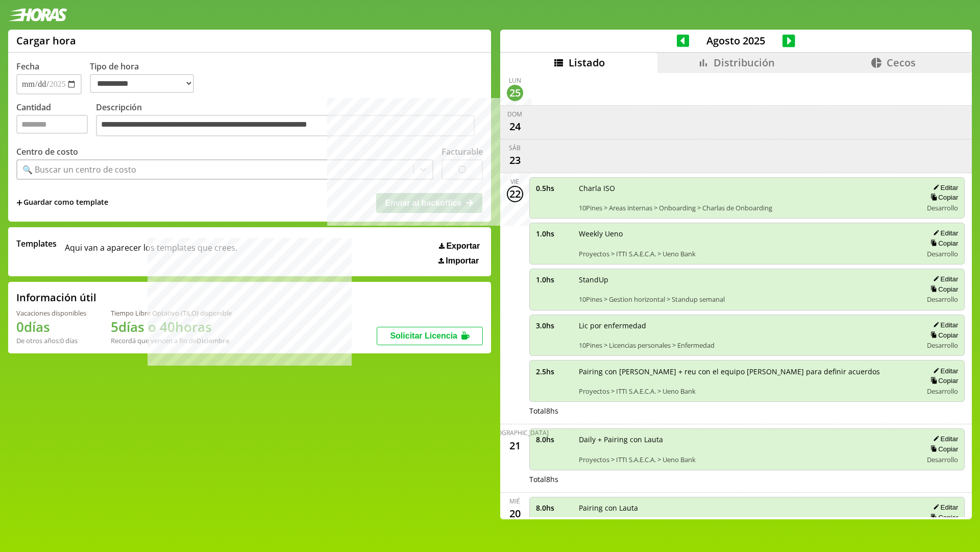  Describe the element at coordinates (38, 15) in the screenshot. I see `img: logotipo` at that location.